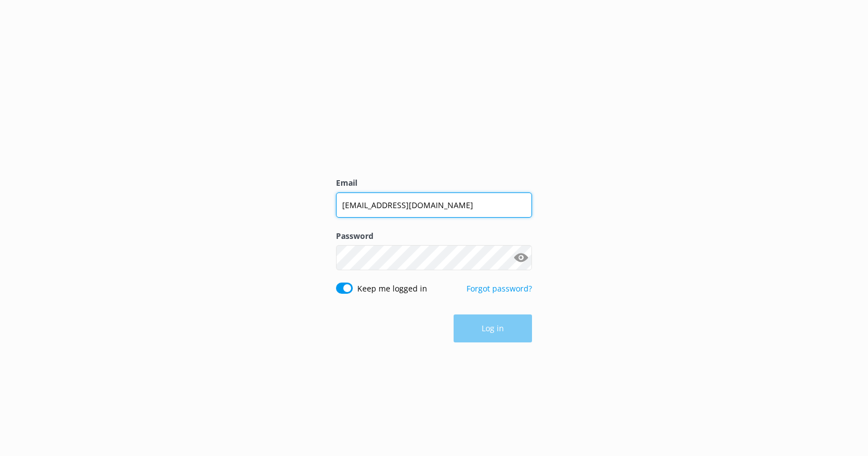 This screenshot has width=868, height=456. I want to click on label: Email, so click(434, 183).